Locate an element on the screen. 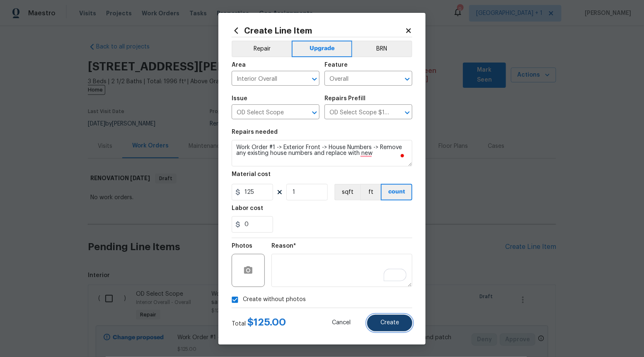 Image resolution: width=644 pixels, height=357 pixels. h5: Reason* is located at coordinates (283, 246).